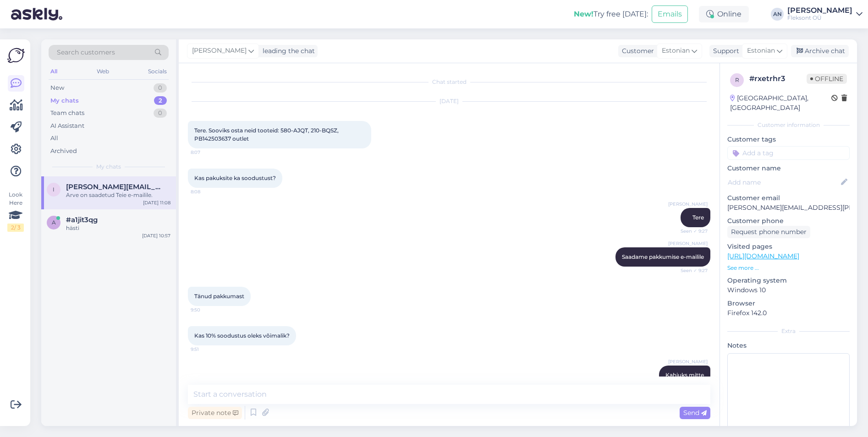  What do you see at coordinates (788, 313) in the screenshot?
I see `p: Firefox 142.0` at bounding box center [788, 313].